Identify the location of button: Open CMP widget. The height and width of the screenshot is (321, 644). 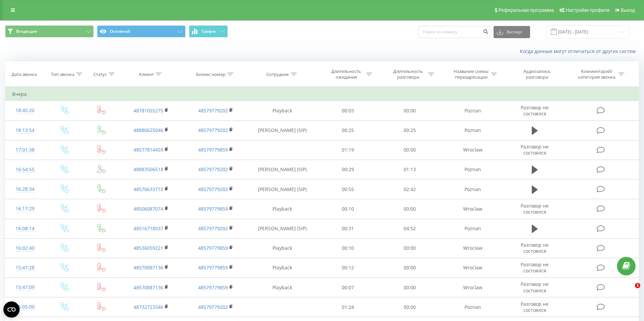
(11, 310).